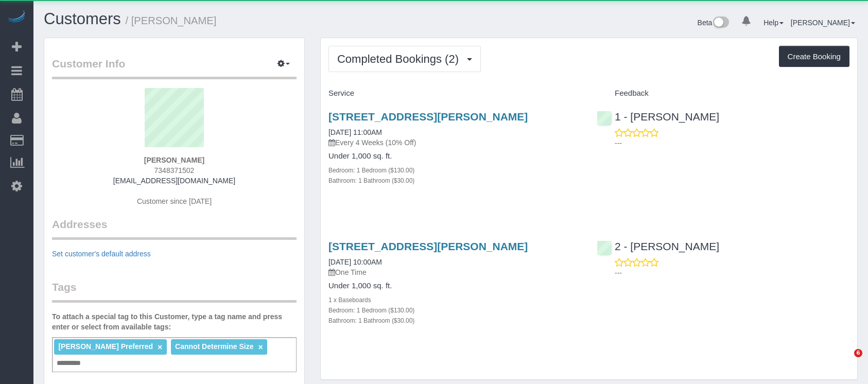 The width and height of the screenshot is (868, 384). I want to click on button: Create Booking, so click(814, 56).